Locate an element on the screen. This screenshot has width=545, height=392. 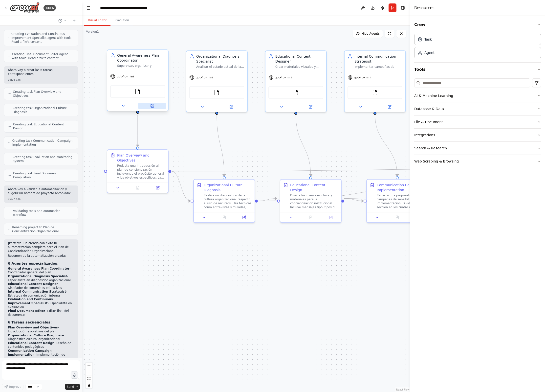
span: Creating Evaluation and Continuous Improvement Specialist agent with tools: Read a file's content is located at coordinates (42, 38).